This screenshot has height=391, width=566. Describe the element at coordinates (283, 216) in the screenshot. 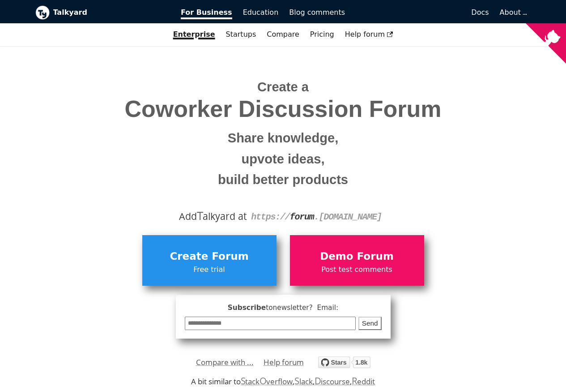

I see `div: Add alkyard at` at that location.